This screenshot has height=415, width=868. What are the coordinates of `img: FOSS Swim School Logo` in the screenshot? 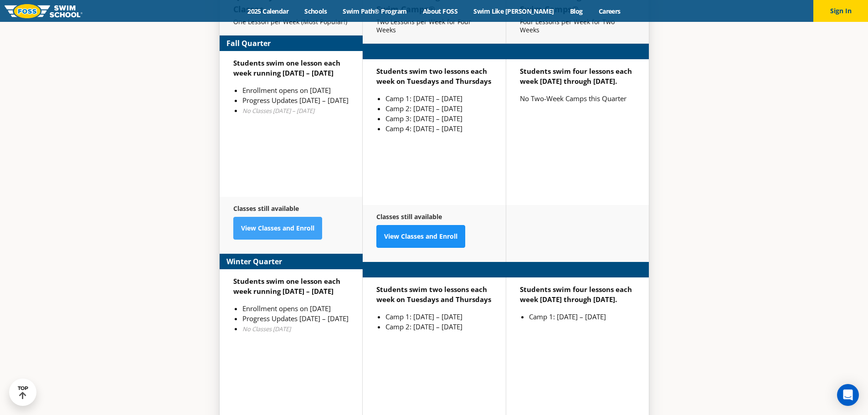 It's located at (43, 11).